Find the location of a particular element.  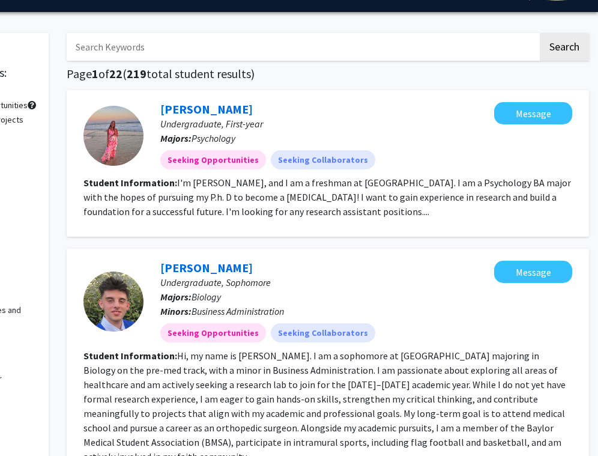

span: Undergraduate, Sophomore is located at coordinates (216, 282).